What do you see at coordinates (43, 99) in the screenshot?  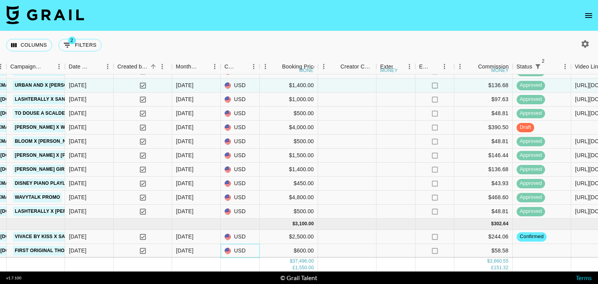 I see `a: Lashterally x Sanya` at bounding box center [43, 99].